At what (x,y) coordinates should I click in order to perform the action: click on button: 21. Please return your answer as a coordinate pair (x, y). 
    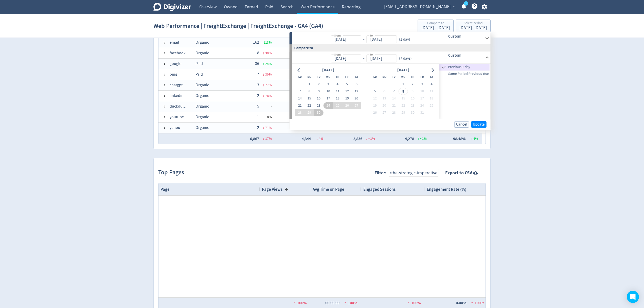
    Looking at the image, I should click on (300, 106).